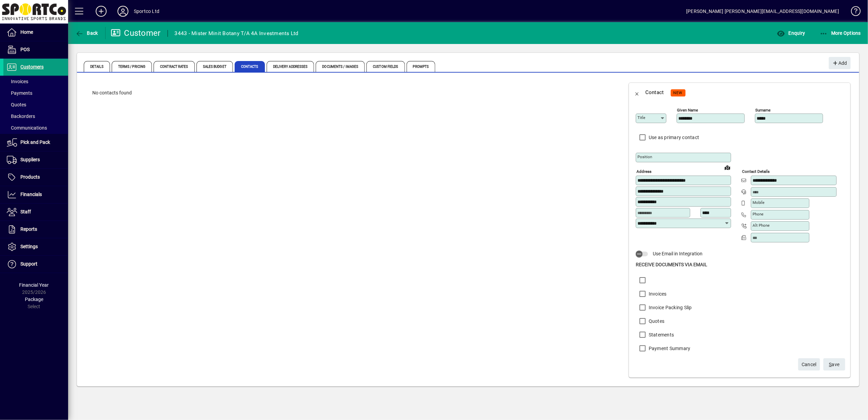  What do you see at coordinates (29, 246) in the screenshot?
I see `span: Settings` at bounding box center [29, 246].